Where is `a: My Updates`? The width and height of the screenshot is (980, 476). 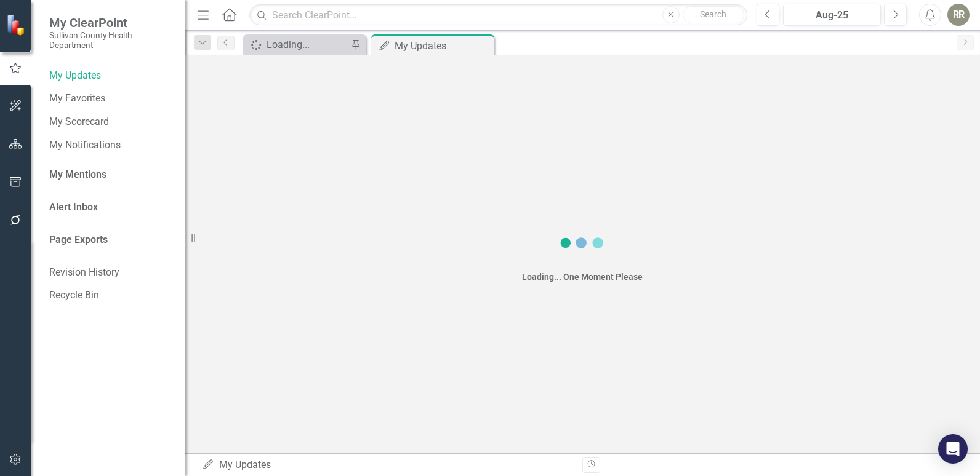
a: My Updates is located at coordinates (111, 76).